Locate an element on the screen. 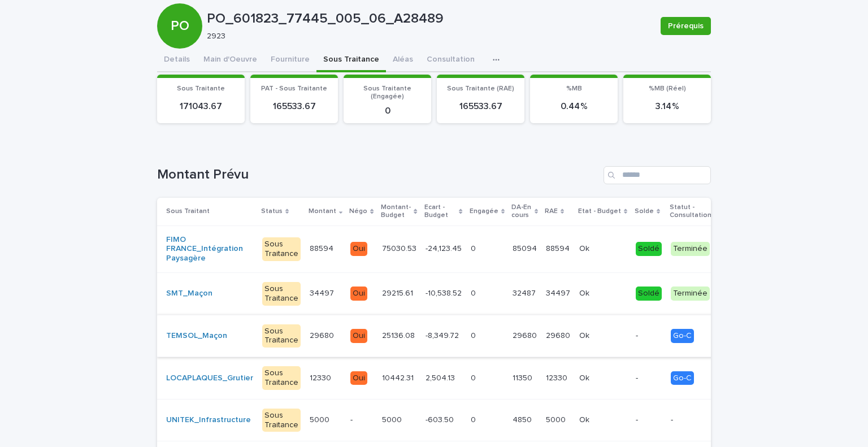 The height and width of the screenshot is (447, 868). a: LOCAPLAQUES_Grutier is located at coordinates (209, 378).